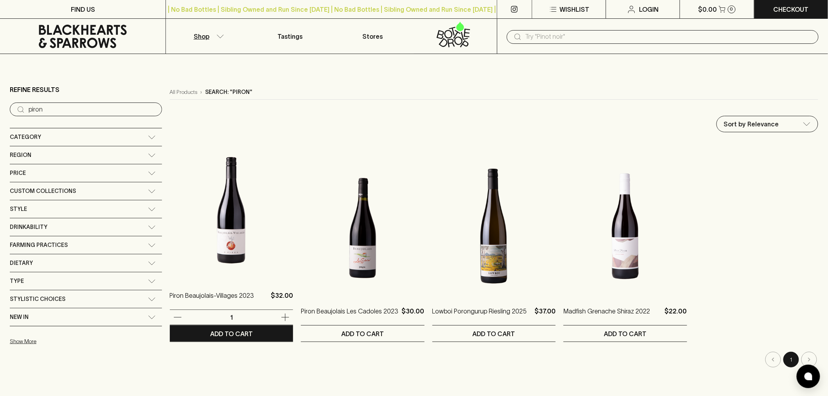 This screenshot has width=828, height=396. Describe the element at coordinates (708, 9) in the screenshot. I see `p: $0.00` at that location.